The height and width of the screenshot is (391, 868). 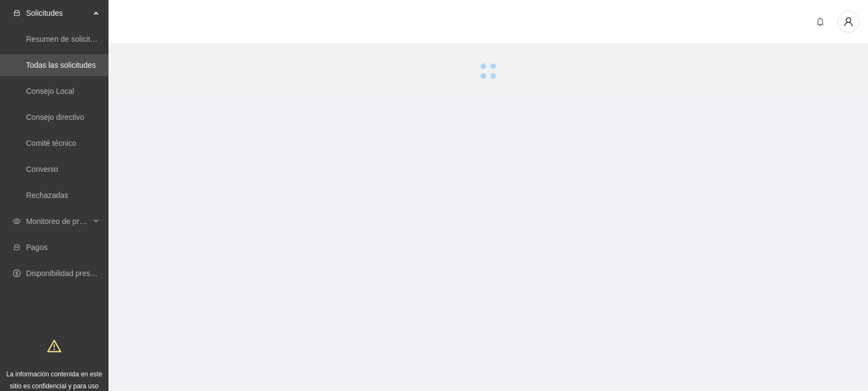 What do you see at coordinates (37, 248) in the screenshot?
I see `a: Pagos` at bounding box center [37, 248].